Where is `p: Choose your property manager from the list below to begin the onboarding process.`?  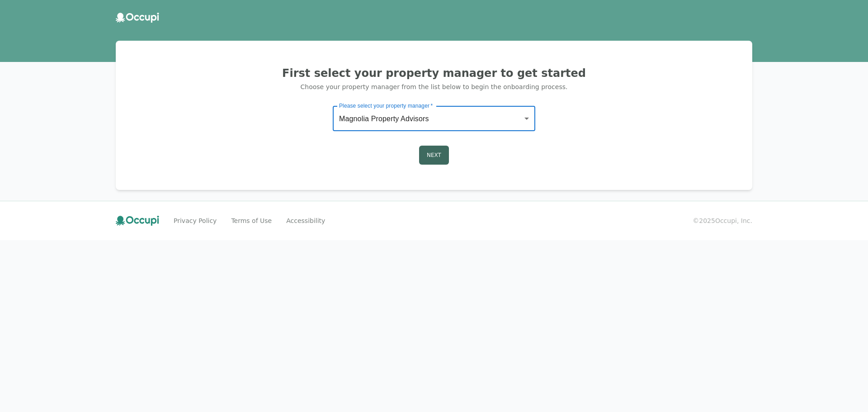
p: Choose your property manager from the list below to begin the onboarding process. is located at coordinates (434, 87).